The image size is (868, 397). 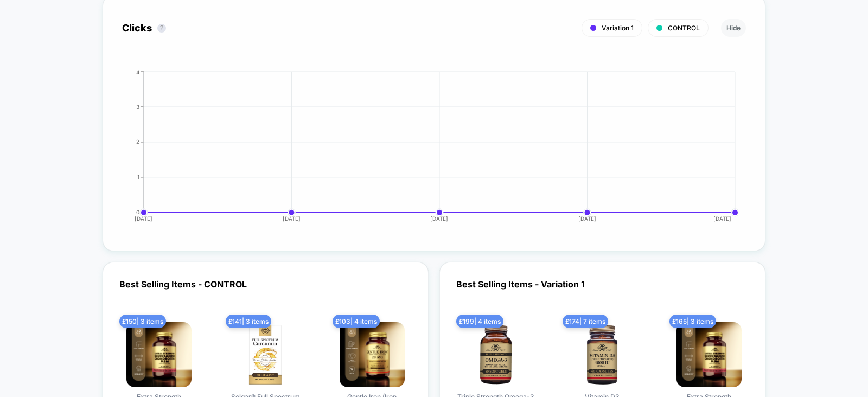 I want to click on tspan: 2, so click(x=138, y=141).